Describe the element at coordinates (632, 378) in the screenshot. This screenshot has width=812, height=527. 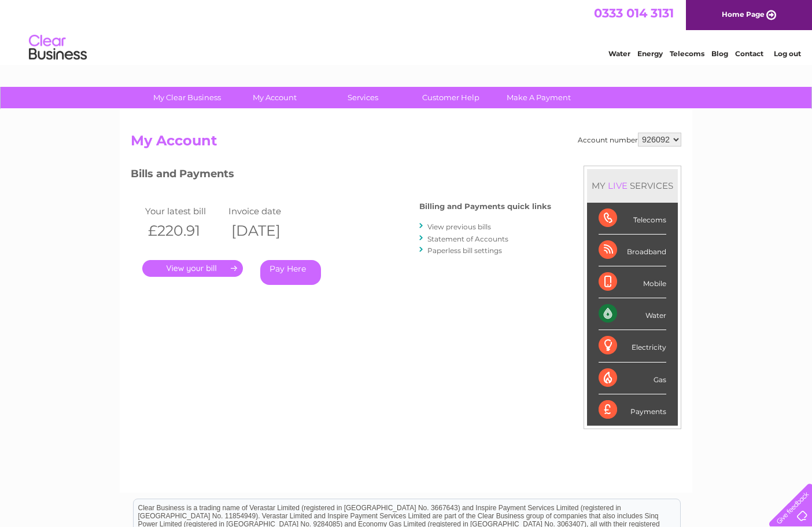
I see `div: Gas` at that location.